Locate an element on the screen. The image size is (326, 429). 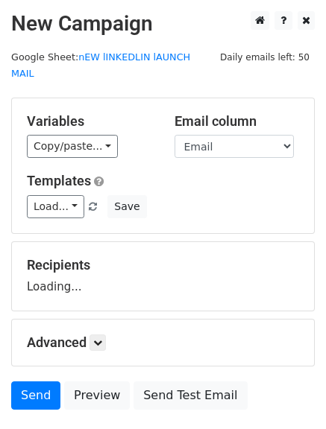
small: Google Sheet: is located at coordinates (101, 66).